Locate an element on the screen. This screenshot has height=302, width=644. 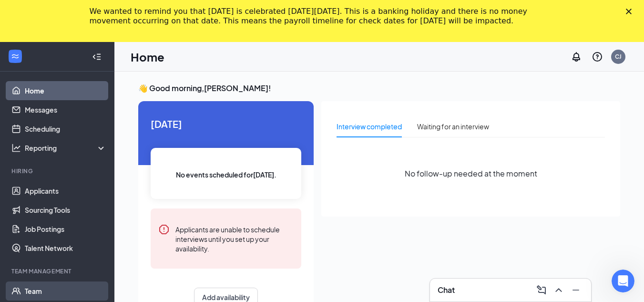
button: ComposeMessage is located at coordinates (541, 290).